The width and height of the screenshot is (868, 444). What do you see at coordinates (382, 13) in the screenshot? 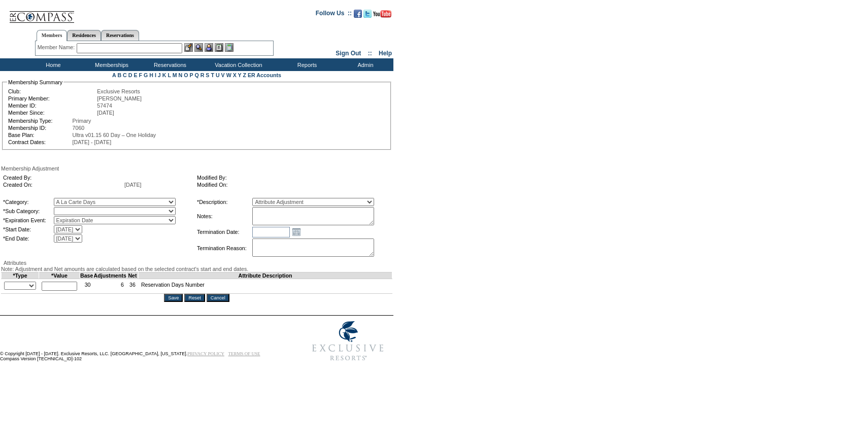
I see `img: Subscribe to our YouTube Channel` at bounding box center [382, 13].